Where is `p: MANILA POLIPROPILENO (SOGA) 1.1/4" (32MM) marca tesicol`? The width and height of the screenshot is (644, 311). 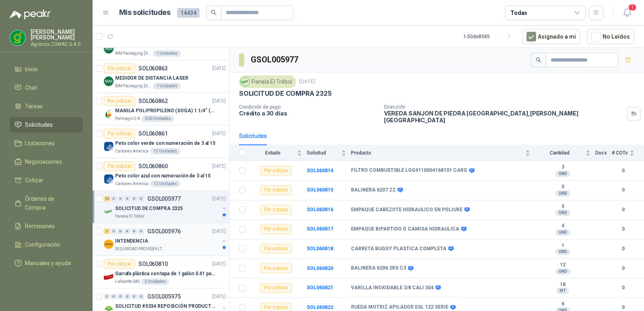
p: MANILA POLIPROPILENO (SOGA) 1.1/4" (32MM) marca tesicol is located at coordinates (165, 111).